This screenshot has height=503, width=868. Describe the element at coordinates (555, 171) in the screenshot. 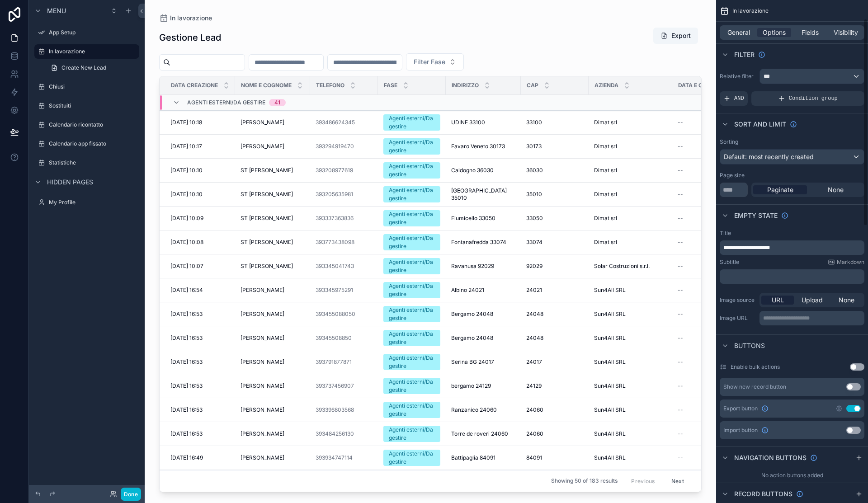

I see `a: 36030` at that location.